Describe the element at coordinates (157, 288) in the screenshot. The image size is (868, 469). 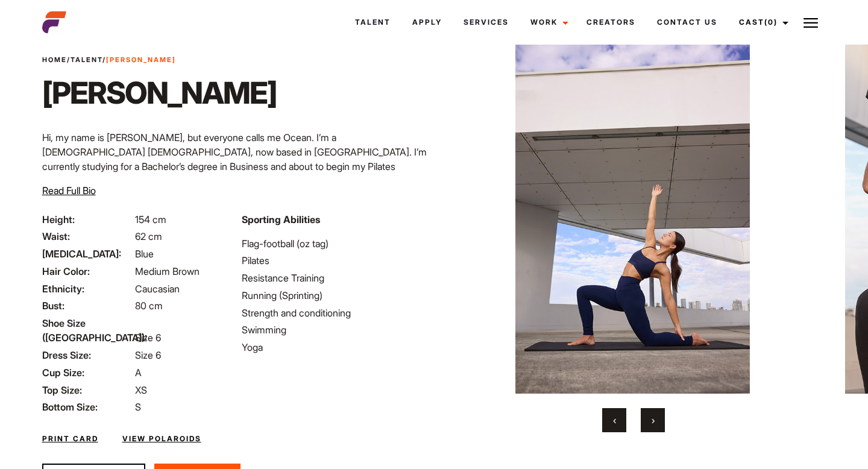
I see `span: Caucasian` at that location.